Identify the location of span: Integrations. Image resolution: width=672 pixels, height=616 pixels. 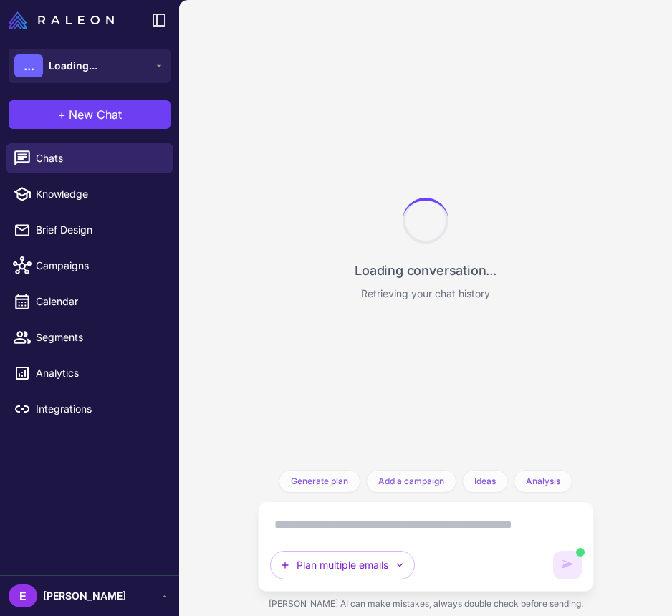
(99, 409).